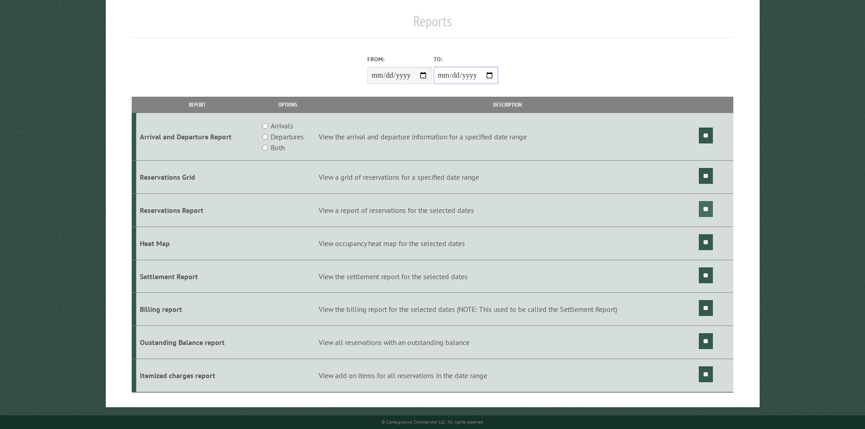  What do you see at coordinates (507, 177) in the screenshot?
I see `td: View a grid of reservations for a specified date range` at bounding box center [507, 177].